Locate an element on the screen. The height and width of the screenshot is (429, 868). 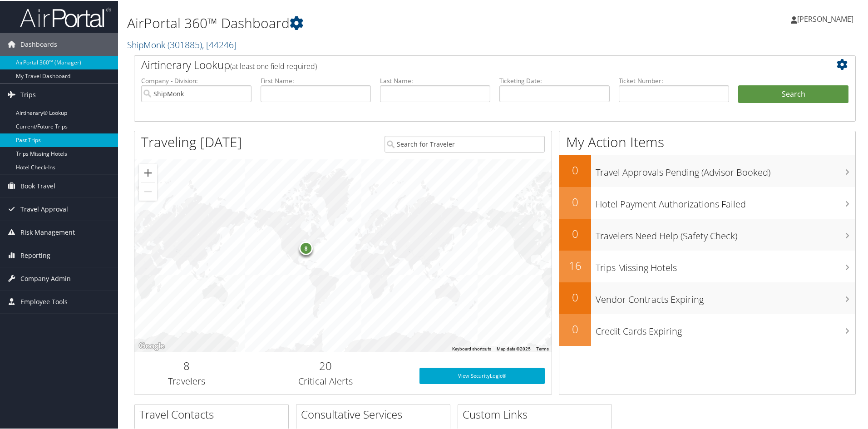
h2: 8 is located at coordinates (187, 365).